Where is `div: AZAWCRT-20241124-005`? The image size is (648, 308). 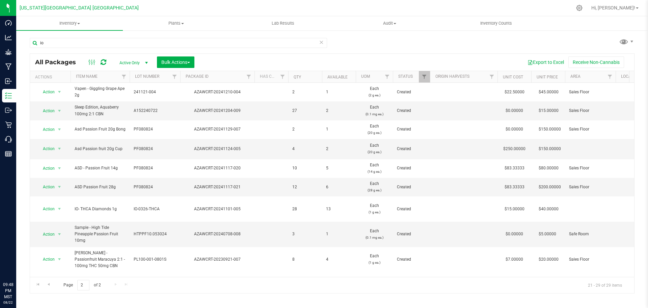 div: AZAWCRT-20241124-005 is located at coordinates (217, 149).